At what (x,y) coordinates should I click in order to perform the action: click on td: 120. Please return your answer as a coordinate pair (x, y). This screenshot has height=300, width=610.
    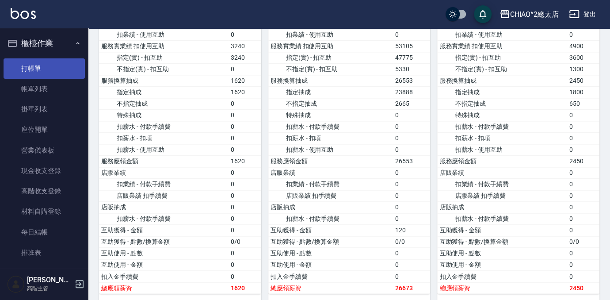
    Looking at the image, I should click on (412, 230).